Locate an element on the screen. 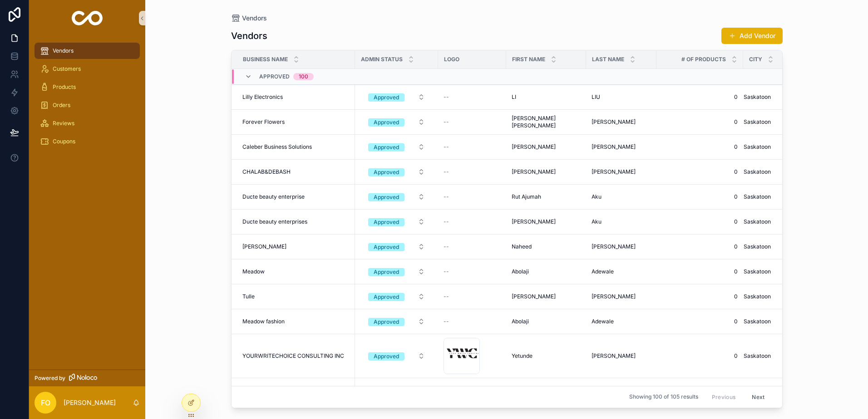 The image size is (868, 419). a: Ducte beauty enterprises is located at coordinates (296, 222).